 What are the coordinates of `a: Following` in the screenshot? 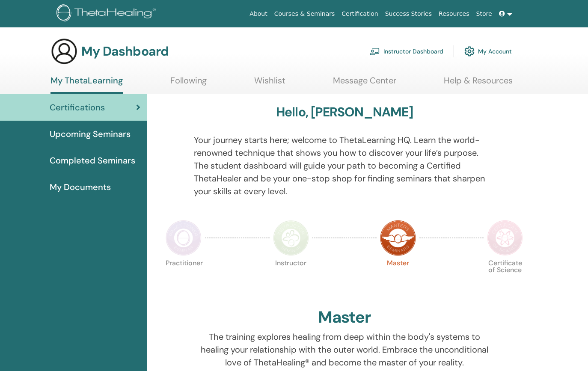 It's located at (188, 84).